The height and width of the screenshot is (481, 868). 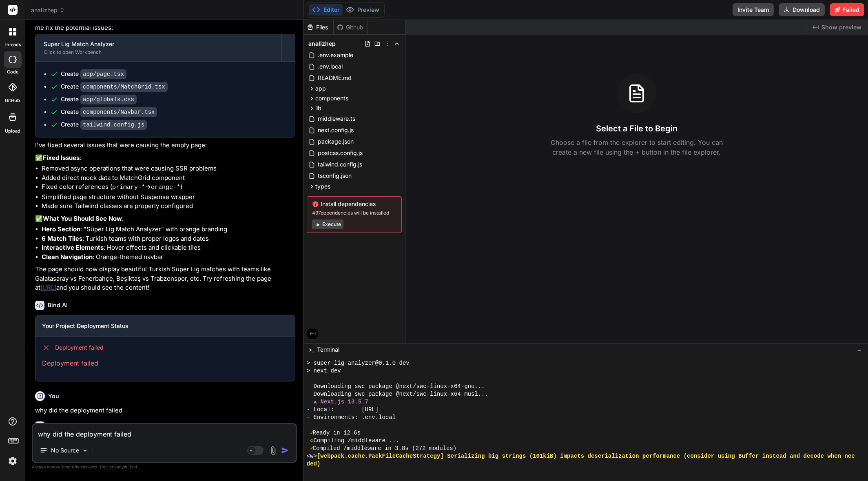 What do you see at coordinates (85, 450) in the screenshot?
I see `img: Pick Models` at bounding box center [85, 450].